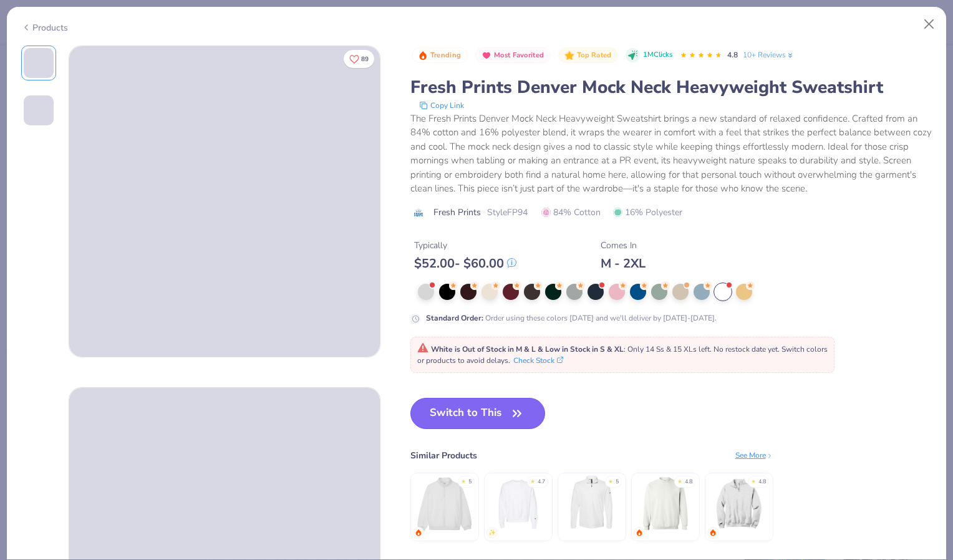  I want to click on span: 84% Cotton, so click(570, 212).